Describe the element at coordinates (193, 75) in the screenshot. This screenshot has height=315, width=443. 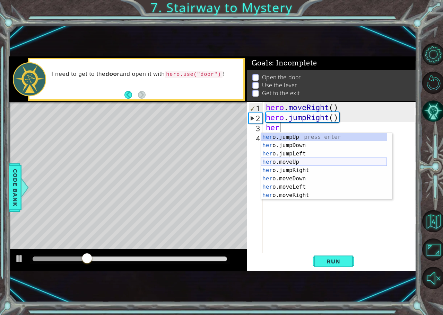
I see `code: hero.use("door")` at that location.